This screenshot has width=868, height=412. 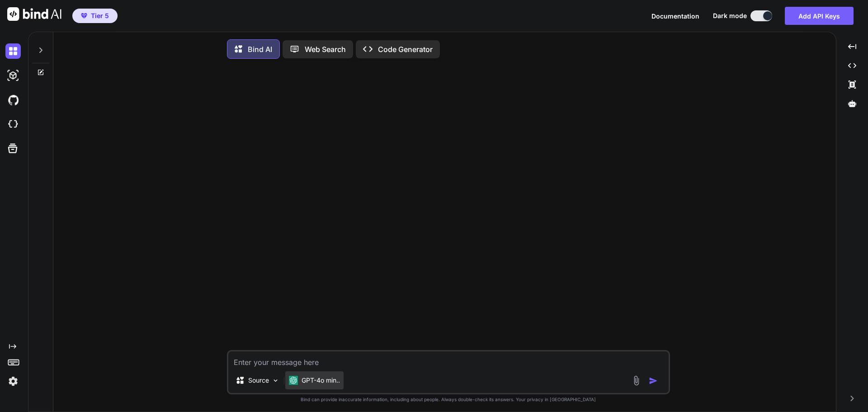 I want to click on img: GPT-4o mini, so click(x=294, y=380).